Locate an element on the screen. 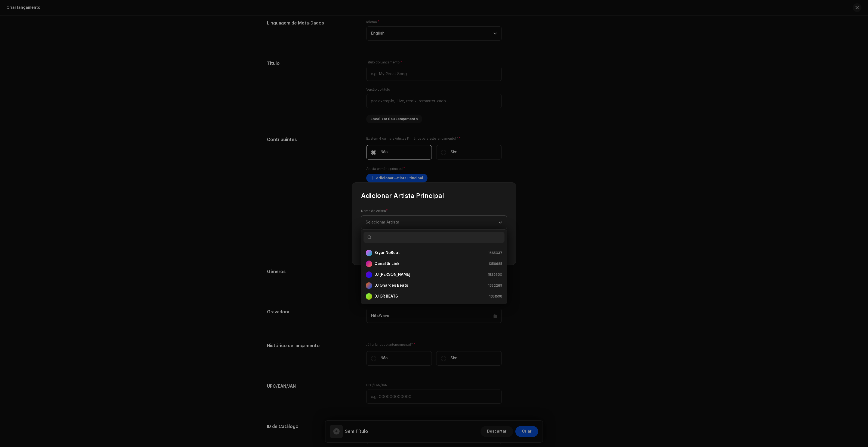 The height and width of the screenshot is (447, 868). span: 1356685 is located at coordinates (495, 264).